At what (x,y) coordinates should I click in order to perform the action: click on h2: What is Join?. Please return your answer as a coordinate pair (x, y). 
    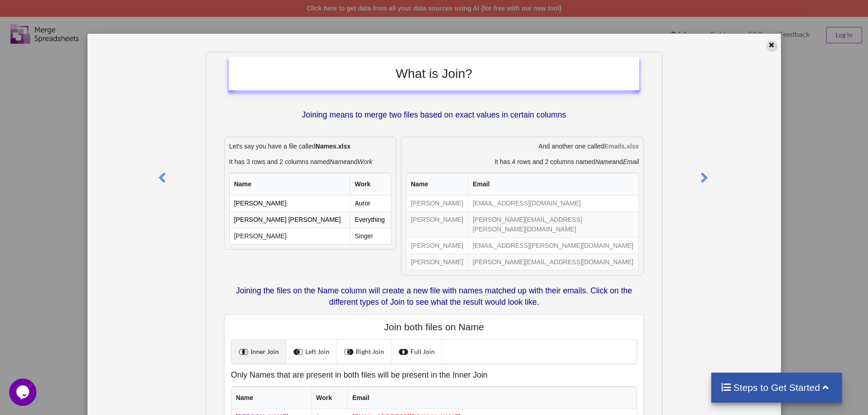
    Looking at the image, I should click on (434, 74).